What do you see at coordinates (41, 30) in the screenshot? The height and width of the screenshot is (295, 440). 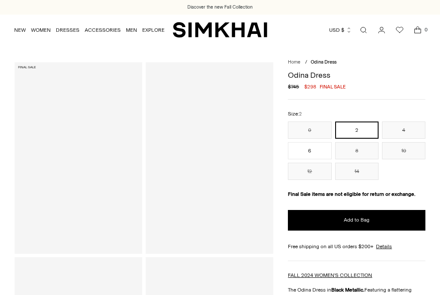 I see `a: WOMEN` at bounding box center [41, 30].